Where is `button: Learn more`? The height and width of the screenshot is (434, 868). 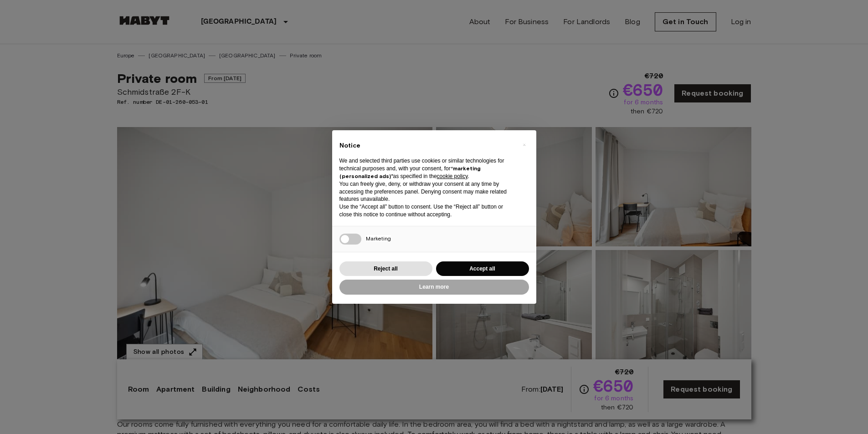 button: Learn more is located at coordinates (434, 287).